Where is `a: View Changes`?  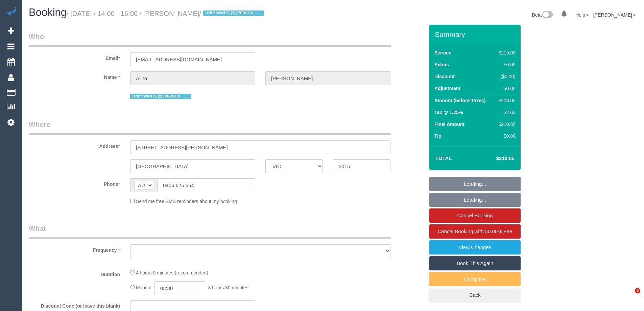
a: View Changes is located at coordinates (475, 248).